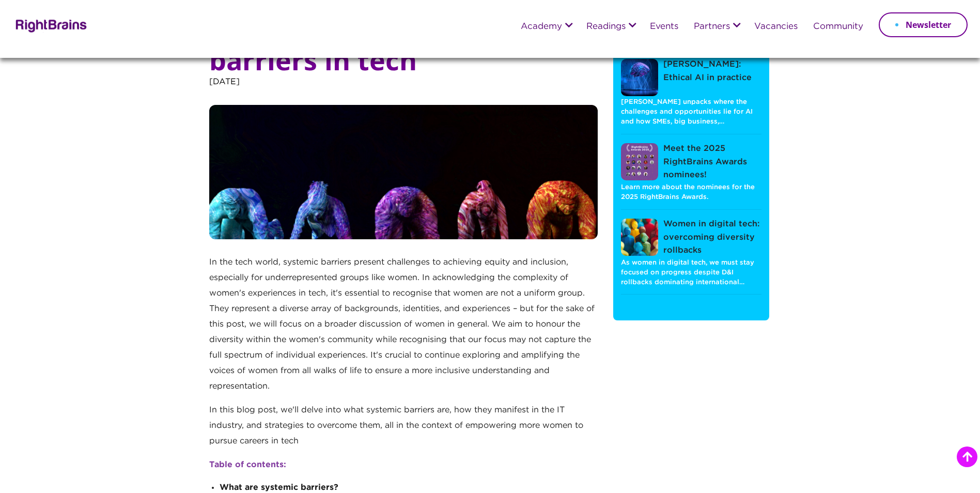 This screenshot has width=980, height=493. What do you see at coordinates (50, 25) in the screenshot?
I see `img: Rightbrains` at bounding box center [50, 25].